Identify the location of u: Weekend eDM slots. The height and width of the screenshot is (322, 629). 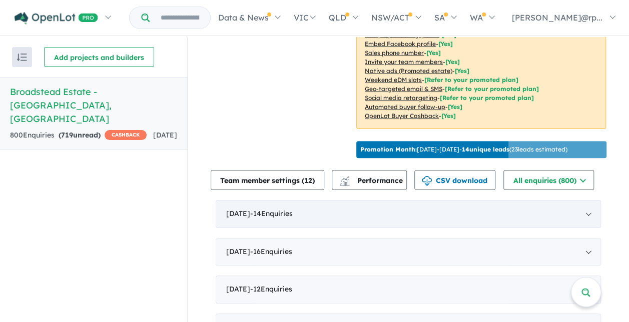
(393, 80).